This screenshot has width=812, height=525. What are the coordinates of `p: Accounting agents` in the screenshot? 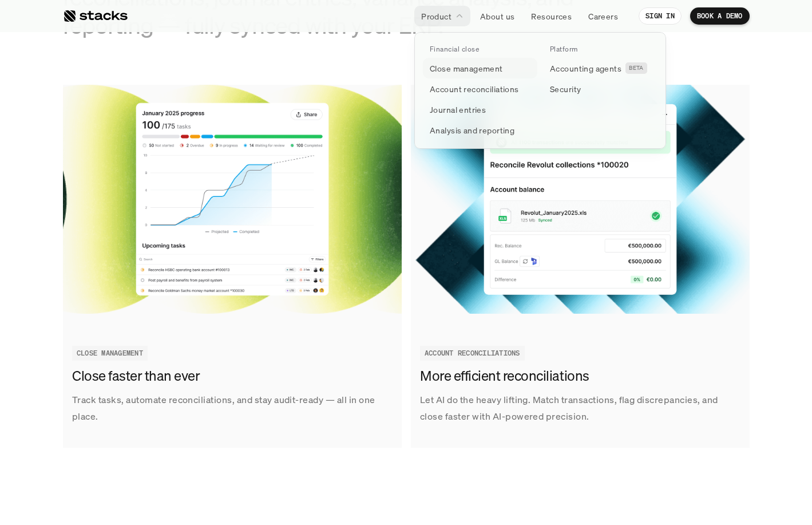 It's located at (585, 68).